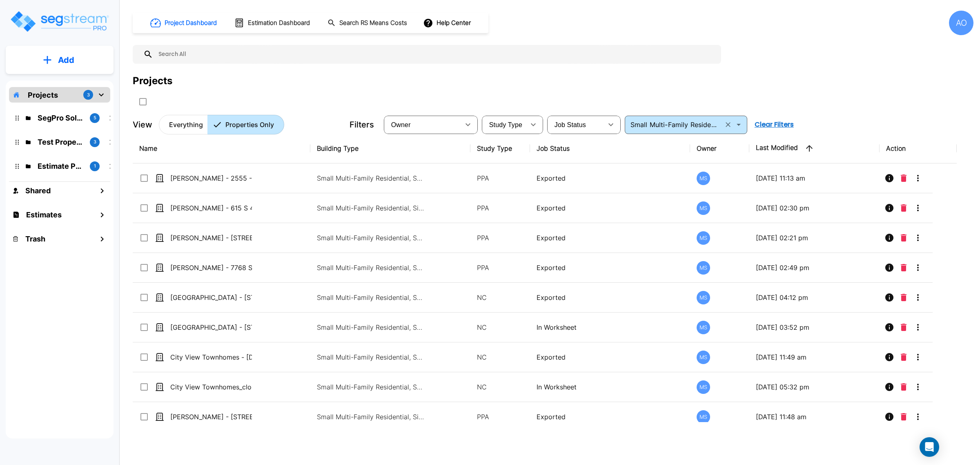 Image resolution: width=980 pixels, height=465 pixels. What do you see at coordinates (728, 124) in the screenshot?
I see `button: Clear` at bounding box center [728, 124].